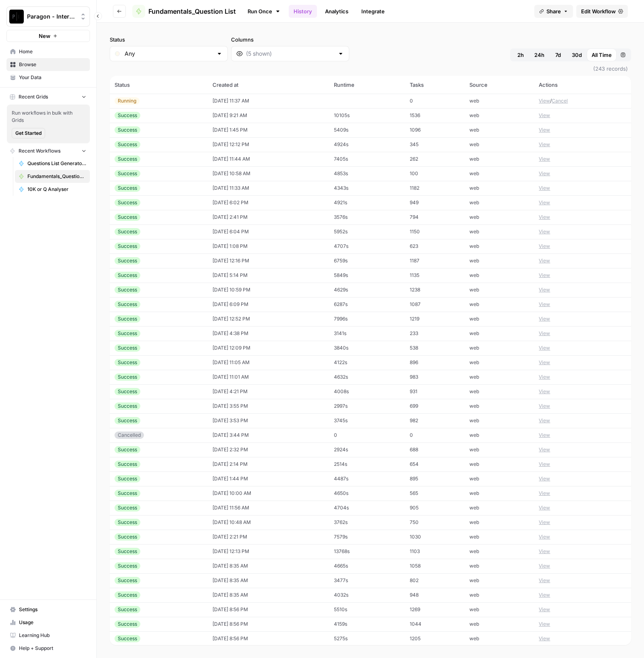 This screenshot has height=658, width=644. What do you see at coordinates (435, 84) in the screenshot?
I see `th: Tasks` at bounding box center [435, 84].